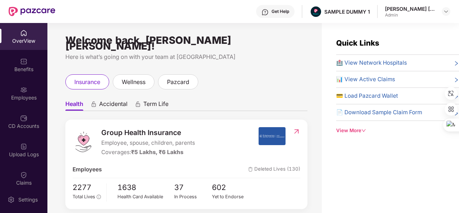  Describe the element at coordinates (32, 12) in the screenshot. I see `img: New Pazcare Logo` at that location.